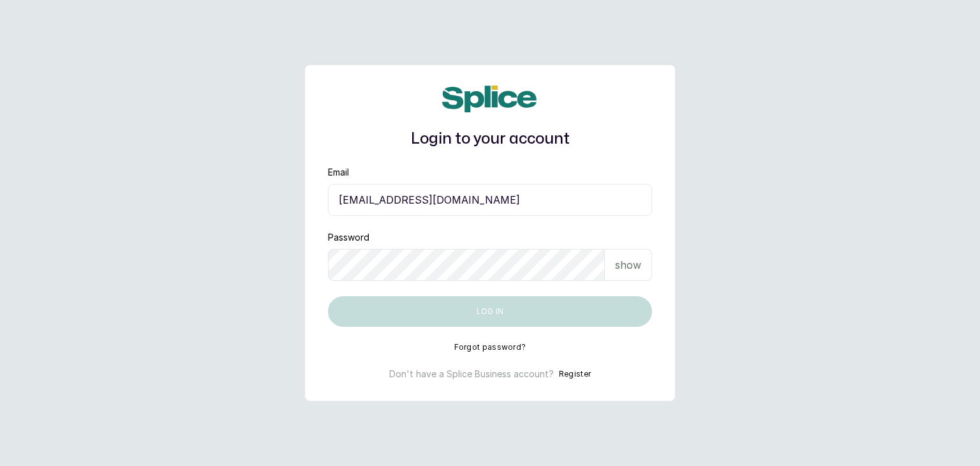  I want to click on button: Log in, so click(490, 312).